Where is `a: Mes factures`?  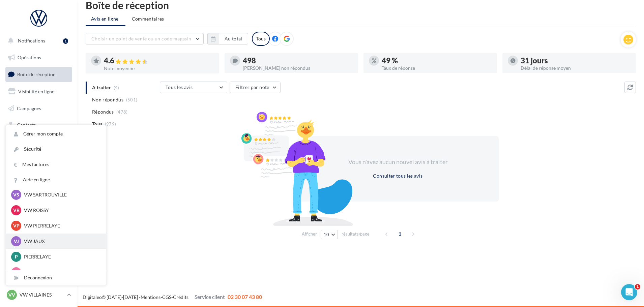 a: Mes factures is located at coordinates (56, 164).